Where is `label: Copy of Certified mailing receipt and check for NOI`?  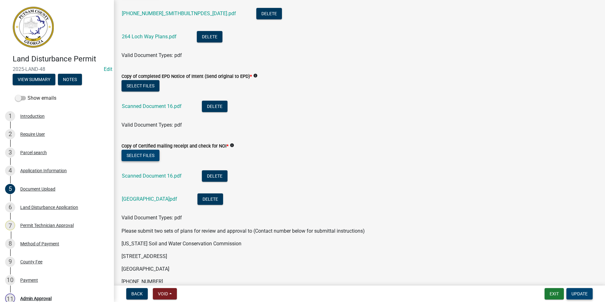
label: Copy of Certified mailing receipt and check for NOI is located at coordinates (175, 146).